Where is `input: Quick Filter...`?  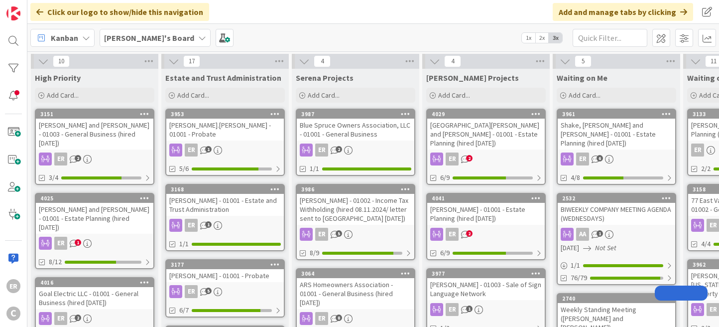 input: Quick Filter... is located at coordinates (610, 38).